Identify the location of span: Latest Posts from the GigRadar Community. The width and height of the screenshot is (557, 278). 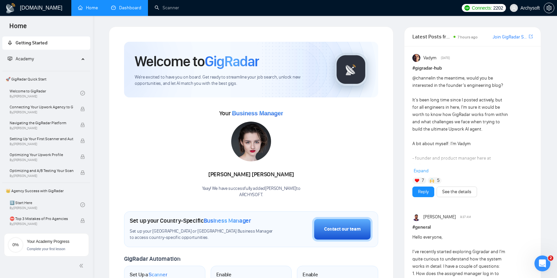
(432, 36).